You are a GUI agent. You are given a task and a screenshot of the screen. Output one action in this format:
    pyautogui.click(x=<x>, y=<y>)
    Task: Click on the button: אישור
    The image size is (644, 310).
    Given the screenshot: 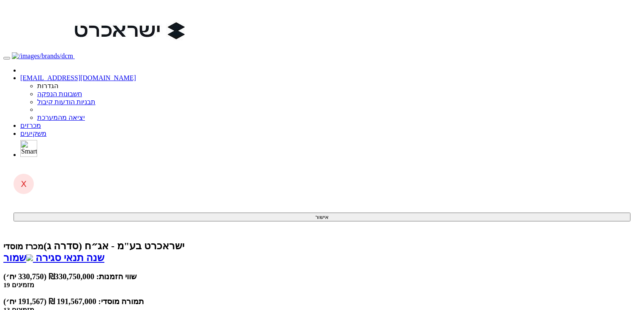 What is the action you would take?
    pyautogui.click(x=322, y=217)
    